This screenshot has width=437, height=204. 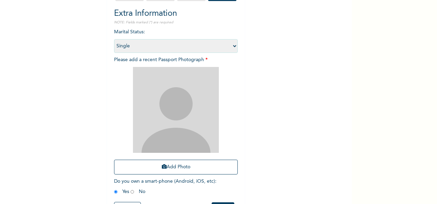 I want to click on p: NOTE: Fields marked (*) are required, so click(x=176, y=22).